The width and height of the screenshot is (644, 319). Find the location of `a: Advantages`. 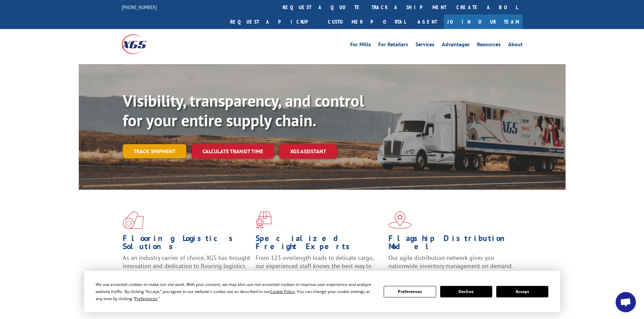

a: Advantages is located at coordinates (456, 46).